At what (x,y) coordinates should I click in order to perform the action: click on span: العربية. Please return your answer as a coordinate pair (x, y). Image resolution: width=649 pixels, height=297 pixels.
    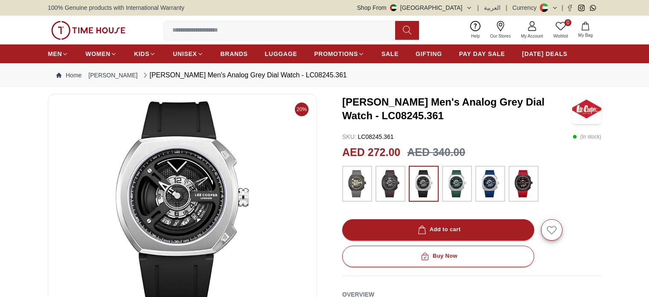
    Looking at the image, I should click on (492, 8).